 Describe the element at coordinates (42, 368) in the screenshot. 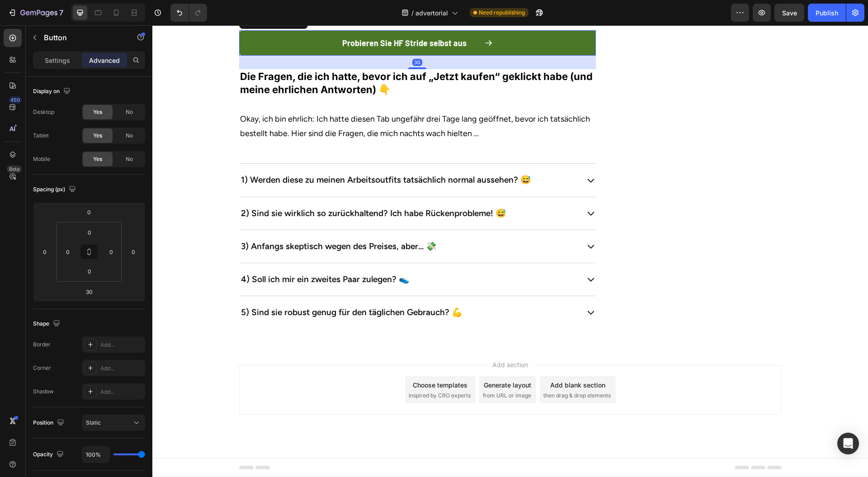

I see `div: Corner` at that location.